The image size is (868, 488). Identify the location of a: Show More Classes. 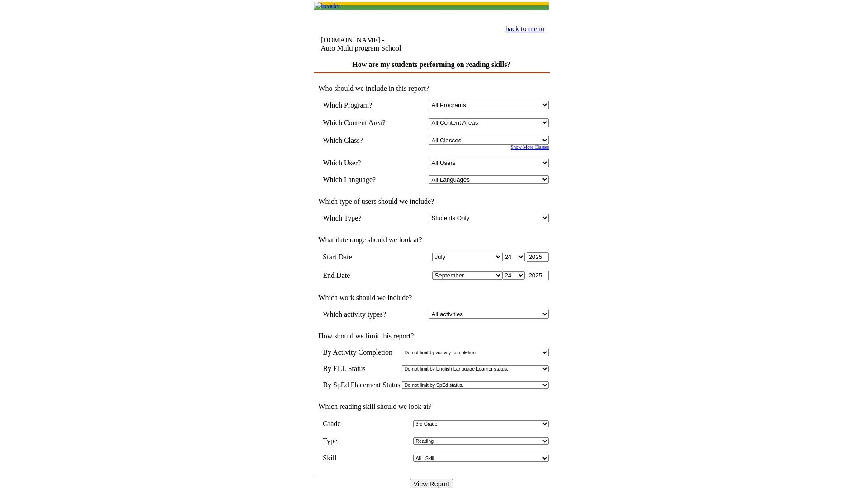
(530, 147).